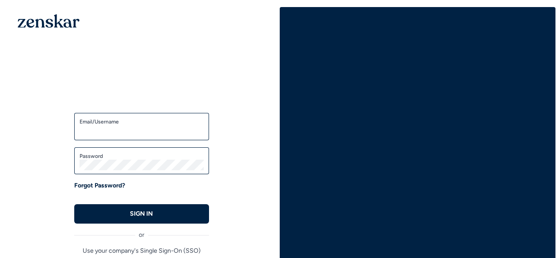 This screenshot has height=258, width=559. Describe the element at coordinates (99, 186) in the screenshot. I see `a: Forgot Password?` at that location.